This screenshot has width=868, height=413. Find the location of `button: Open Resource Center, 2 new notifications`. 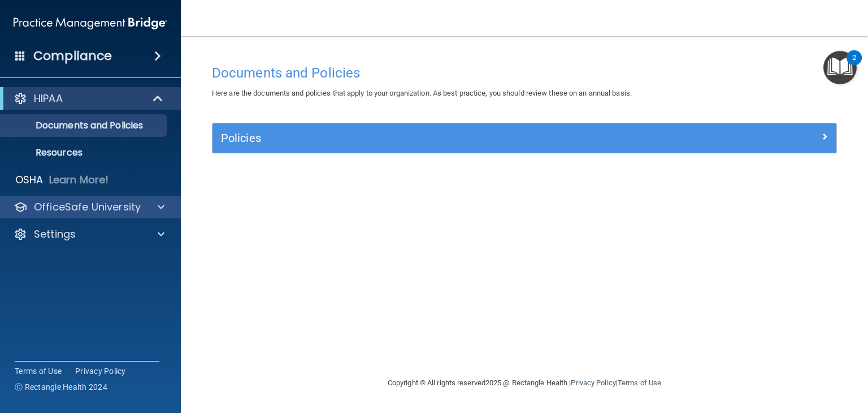

button: Open Resource Center, 2 new notifications is located at coordinates (840, 68).